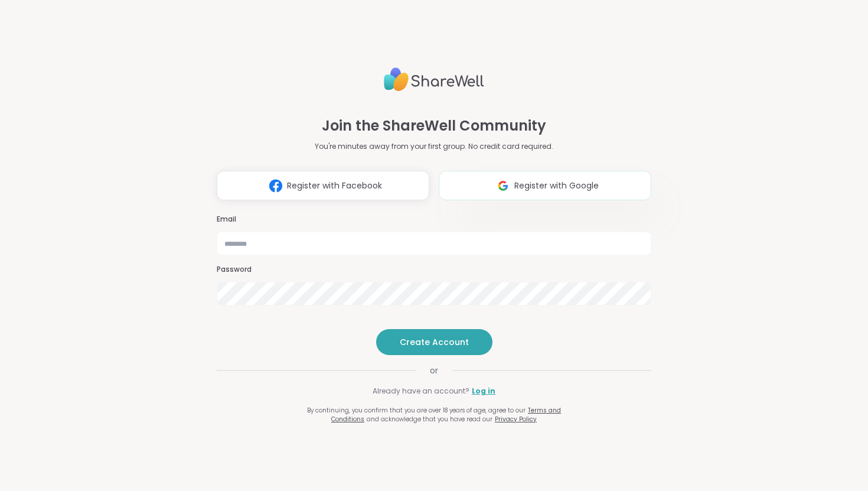  What do you see at coordinates (434, 219) in the screenshot?
I see `h3: Email` at bounding box center [434, 219].